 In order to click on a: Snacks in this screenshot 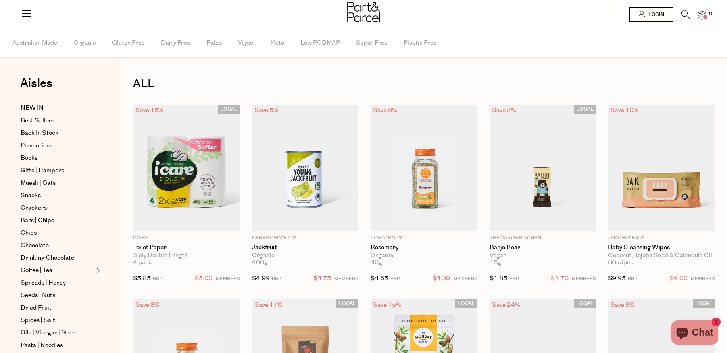, I will do `click(57, 196)`.